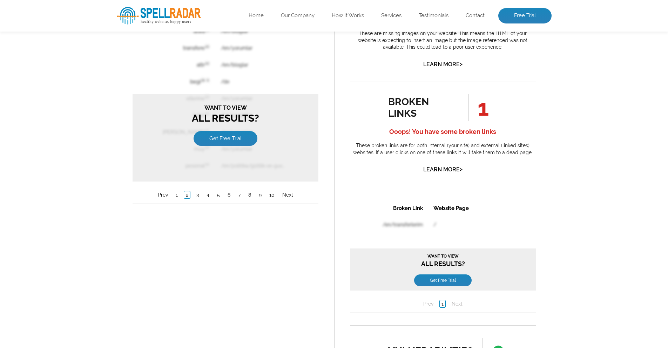 The height and width of the screenshot is (348, 668). I want to click on a: Next, so click(155, 206).